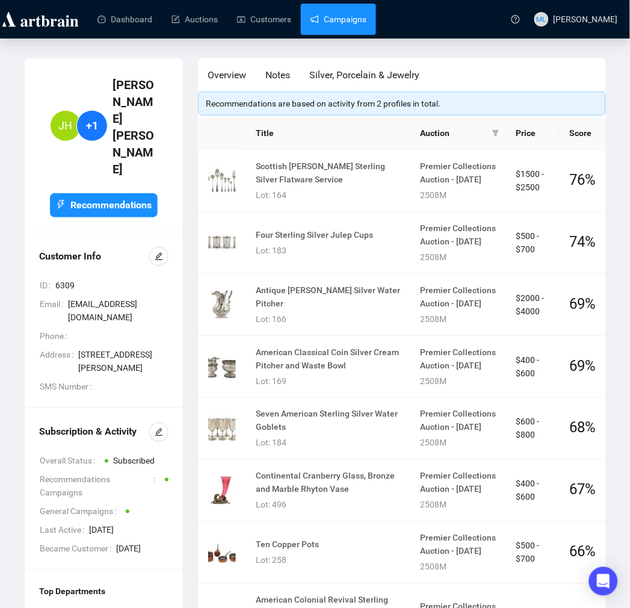  What do you see at coordinates (328, 505) in the screenshot?
I see `div: Lot: 496` at bounding box center [328, 505].